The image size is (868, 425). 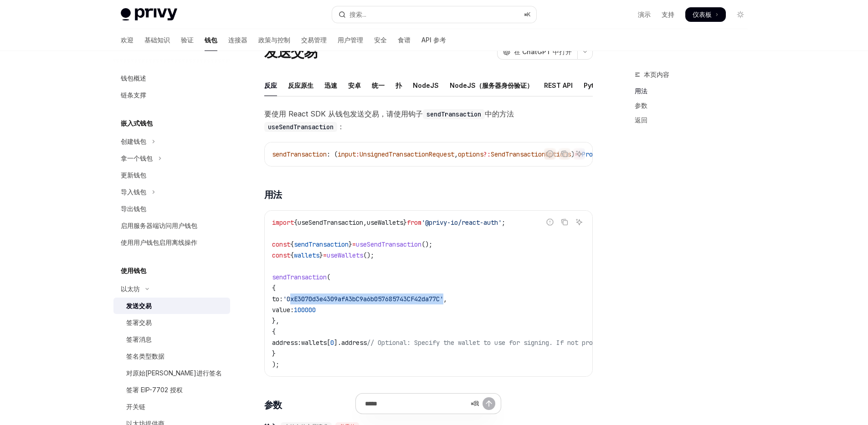 I want to click on span: 100000, so click(x=304, y=310).